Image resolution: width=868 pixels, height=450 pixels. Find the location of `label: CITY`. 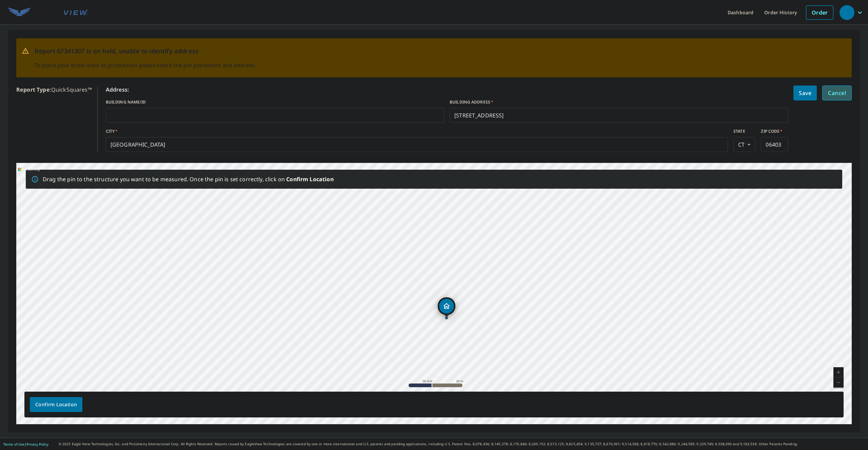

label: CITY is located at coordinates (417, 132).